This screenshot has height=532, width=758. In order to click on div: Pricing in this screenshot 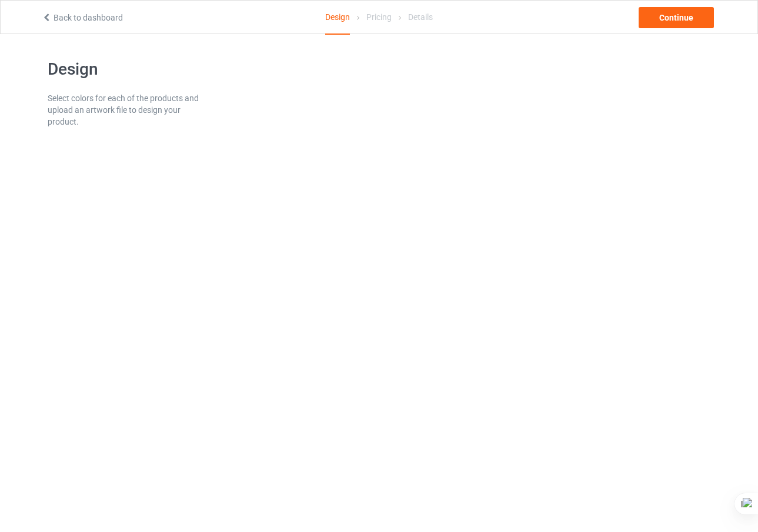, I will do `click(378, 17)`.